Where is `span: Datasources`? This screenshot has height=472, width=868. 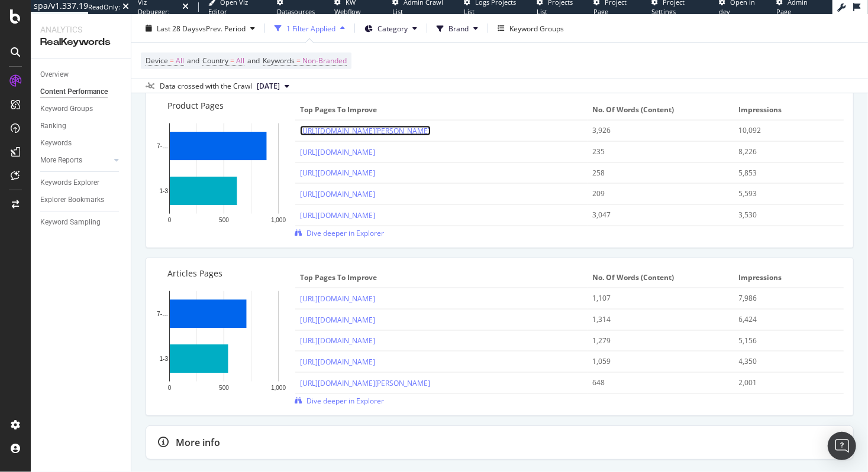 span: Datasources is located at coordinates (296, 11).